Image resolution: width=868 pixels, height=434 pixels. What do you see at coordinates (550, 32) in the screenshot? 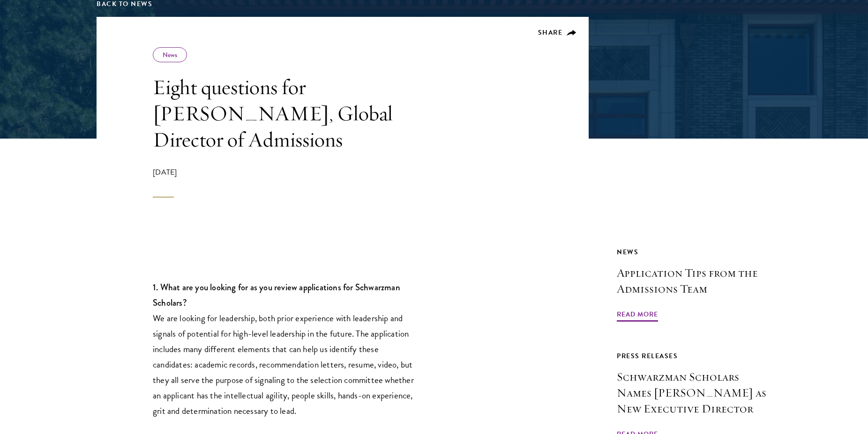
I see `span: Share` at bounding box center [550, 32].